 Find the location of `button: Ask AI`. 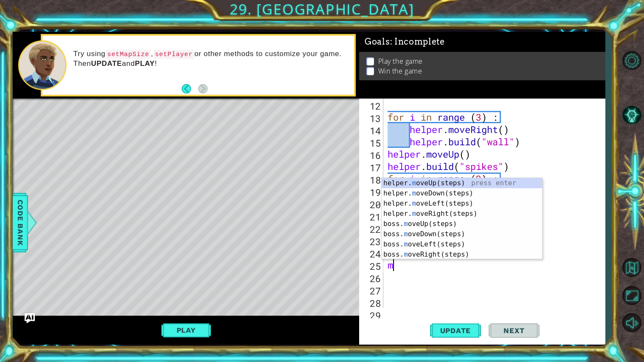

button: Ask AI is located at coordinates (30, 319).